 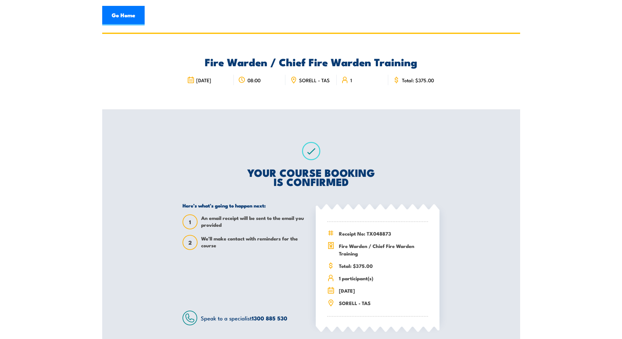 What do you see at coordinates (311, 177) in the screenshot?
I see `h2: YOUR COURSE BOOKING IS CONFIRMED` at bounding box center [311, 177].